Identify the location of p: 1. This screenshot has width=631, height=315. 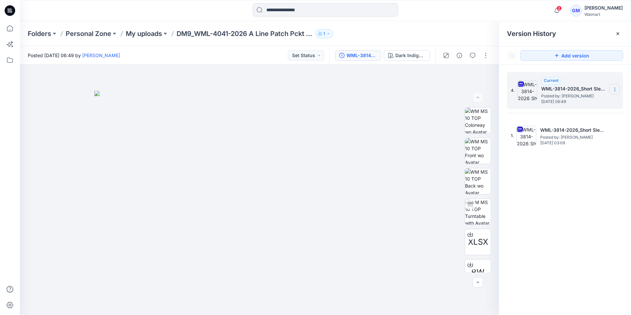
(324, 34).